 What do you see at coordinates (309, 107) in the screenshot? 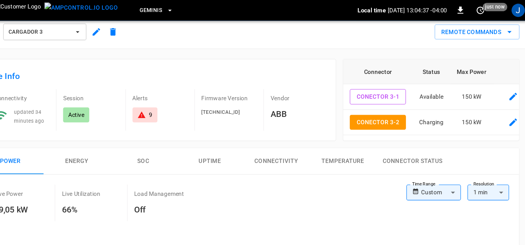
I see `h6: ABB` at bounding box center [309, 107].